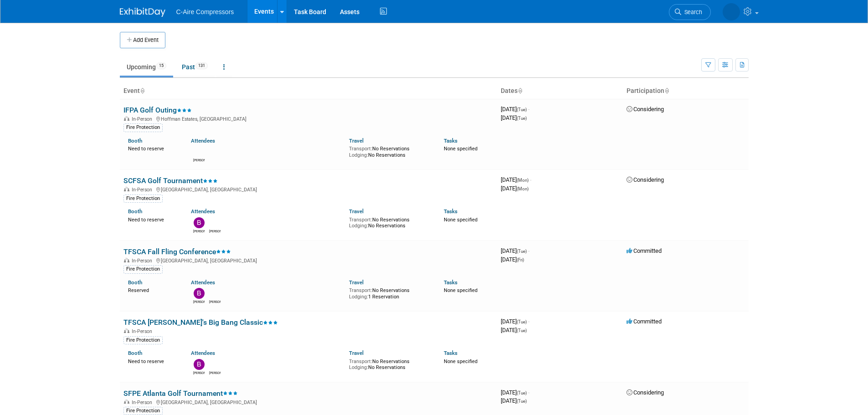 The width and height of the screenshot is (868, 415). What do you see at coordinates (146, 67) in the screenshot?
I see `a: Upcoming15` at bounding box center [146, 67].